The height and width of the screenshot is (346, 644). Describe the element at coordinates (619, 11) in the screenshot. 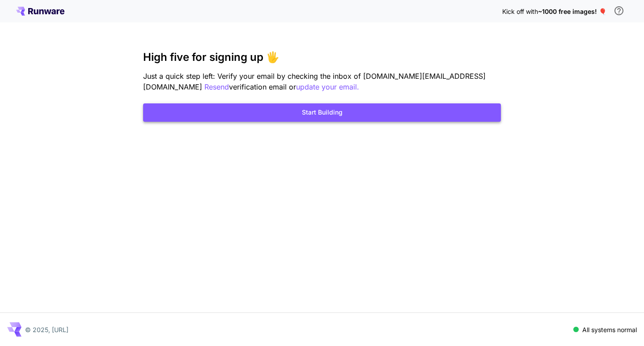

I see `button: In order to qualify for free credit, you need to sign up with a business email address and click ...` at that location.